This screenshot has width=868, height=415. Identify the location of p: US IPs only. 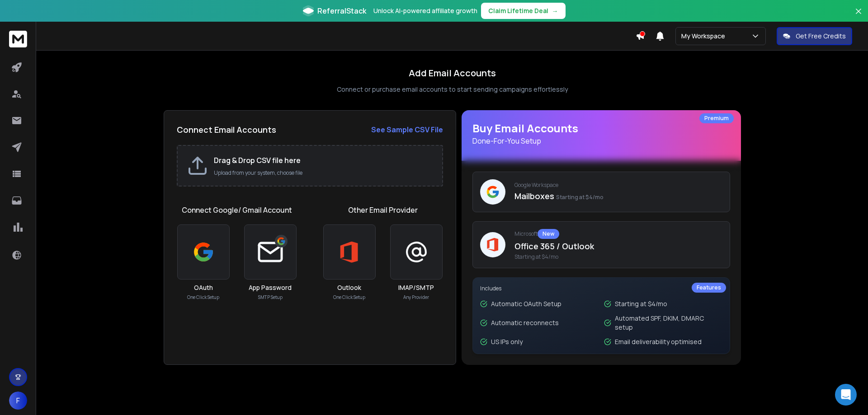
(507, 342).